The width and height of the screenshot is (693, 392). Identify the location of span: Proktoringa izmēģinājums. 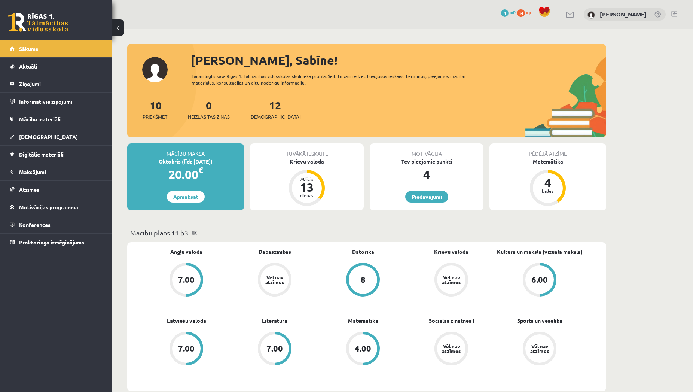
(52, 242).